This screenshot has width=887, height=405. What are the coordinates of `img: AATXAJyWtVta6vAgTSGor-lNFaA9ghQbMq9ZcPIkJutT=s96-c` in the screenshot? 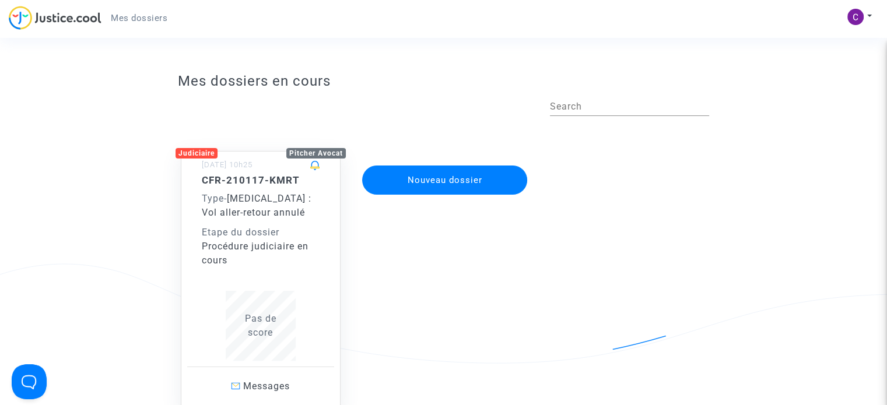 It's located at (855, 17).